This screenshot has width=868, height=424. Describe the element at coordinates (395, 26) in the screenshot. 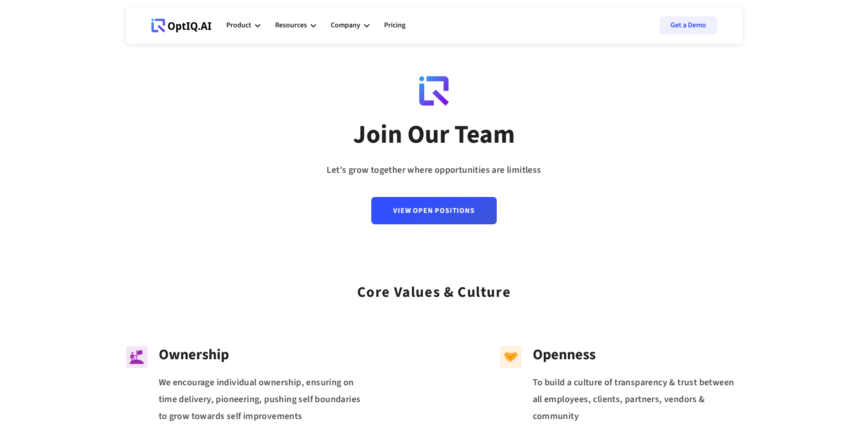

I see `a: Pricing` at that location.